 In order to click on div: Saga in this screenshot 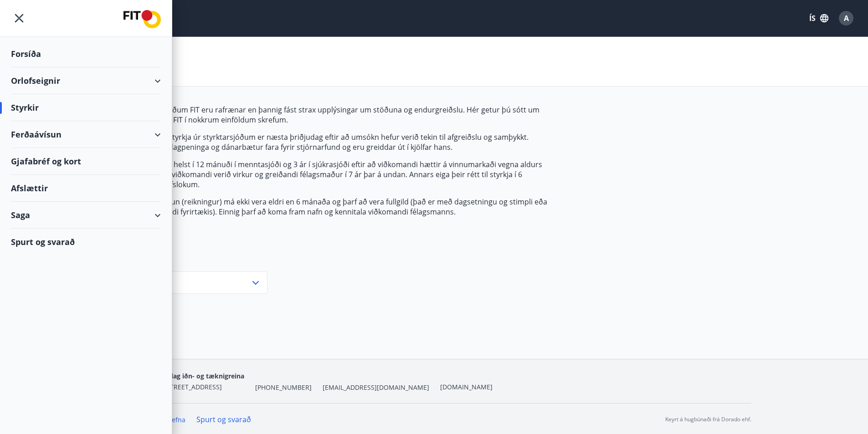, I will do `click(86, 215)`.